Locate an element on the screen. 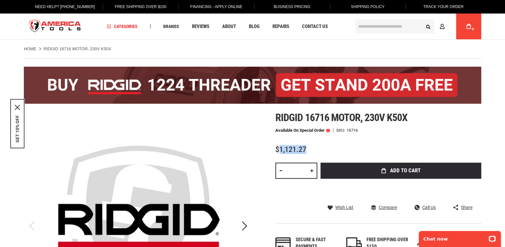 This screenshot has height=247, width=505. button: Search is located at coordinates (428, 26).